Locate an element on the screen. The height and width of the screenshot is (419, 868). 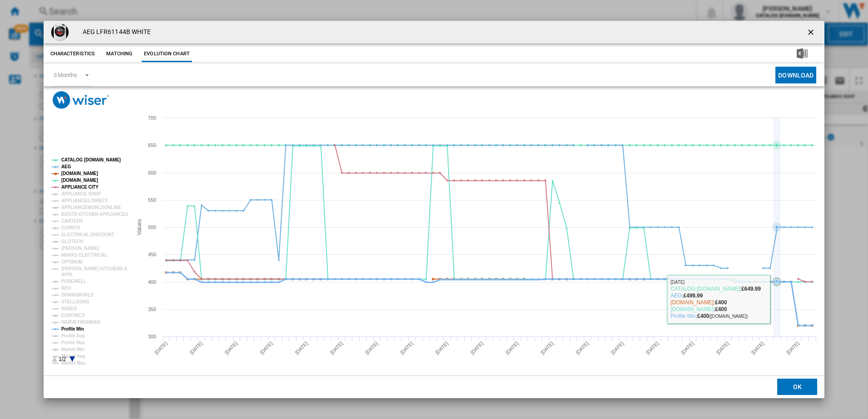
button: Characteristics is located at coordinates (73, 54).